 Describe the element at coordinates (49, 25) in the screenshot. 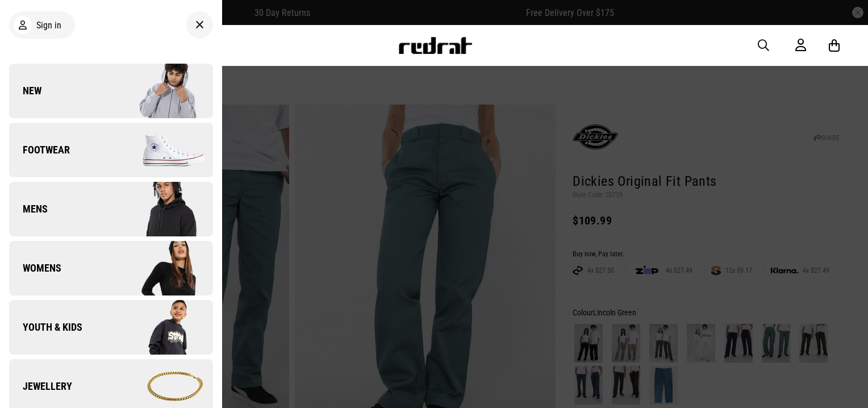

I see `span: Sign in` at that location.